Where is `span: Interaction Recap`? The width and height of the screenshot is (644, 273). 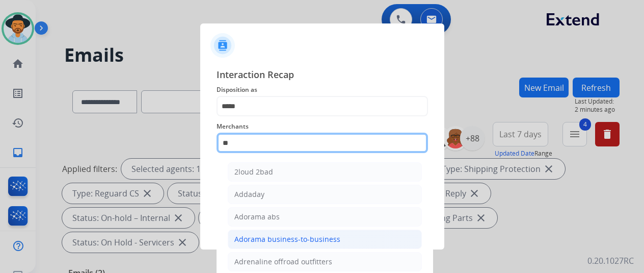 span: Interaction Recap is located at coordinates (322, 76).